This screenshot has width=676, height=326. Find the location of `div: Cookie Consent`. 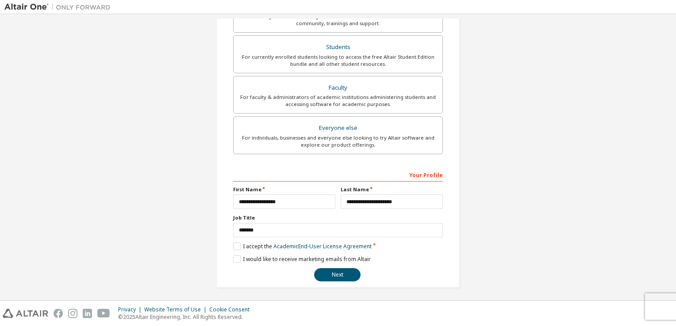

div: Cookie Consent is located at coordinates (232, 310).